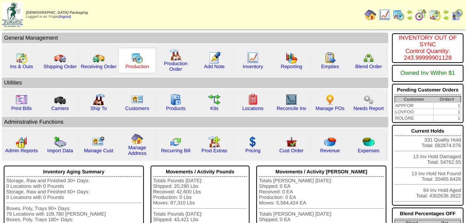 This screenshot has width=466, height=223. Describe the element at coordinates (98, 151) in the screenshot. I see `a: Manage Cust` at that location.